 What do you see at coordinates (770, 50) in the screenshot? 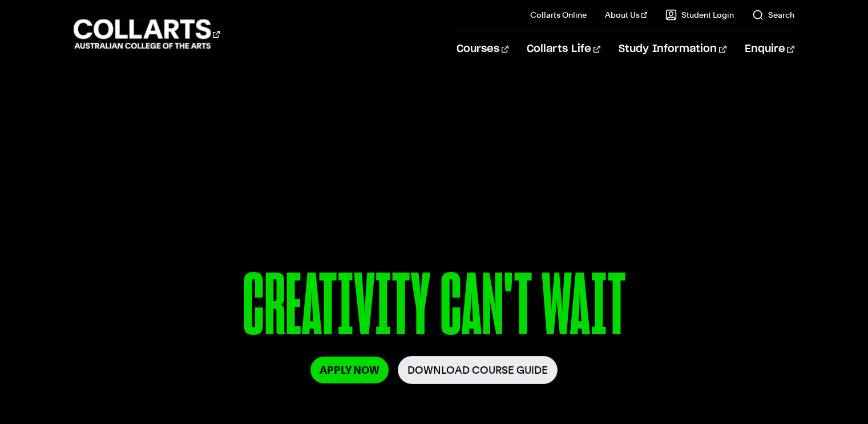
I see `a: Enquire` at bounding box center [770, 50].